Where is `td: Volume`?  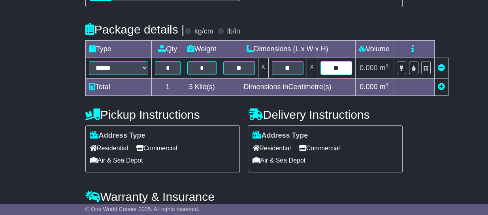
td: Volume is located at coordinates (374, 49).